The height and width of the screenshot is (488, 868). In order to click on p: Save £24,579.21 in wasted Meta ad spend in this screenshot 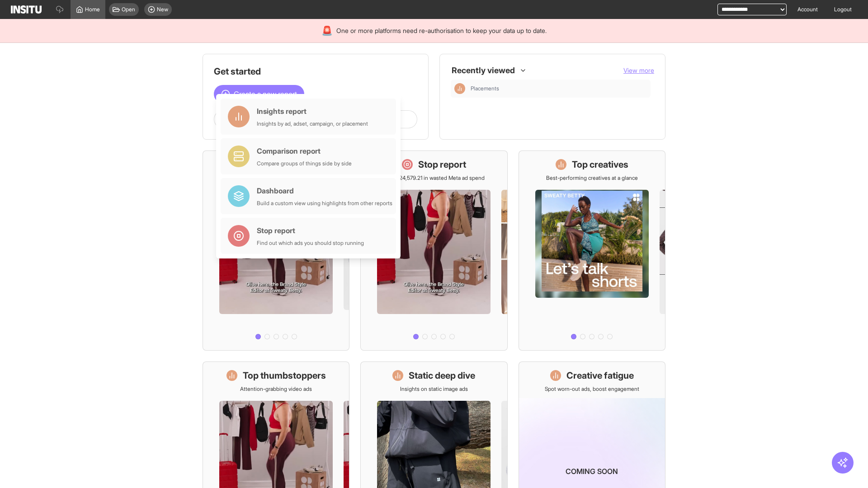, I will do `click(433, 178)`.